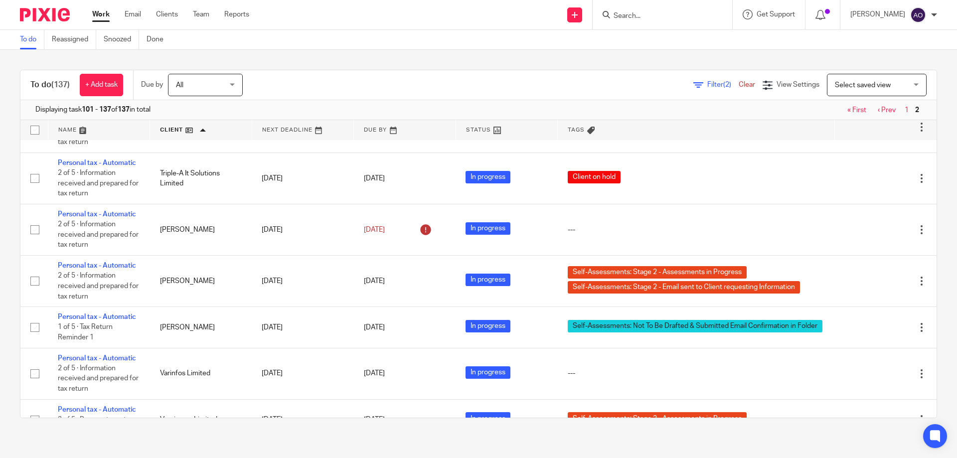 Image resolution: width=957 pixels, height=458 pixels. What do you see at coordinates (93, 110) in the screenshot?
I see `span: Displaying task of in total` at bounding box center [93, 110].